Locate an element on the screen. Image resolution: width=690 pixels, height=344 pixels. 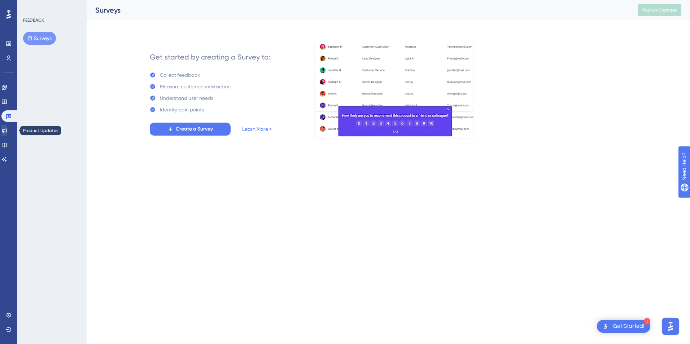
span: Need Help? is located at coordinates (31, 6).